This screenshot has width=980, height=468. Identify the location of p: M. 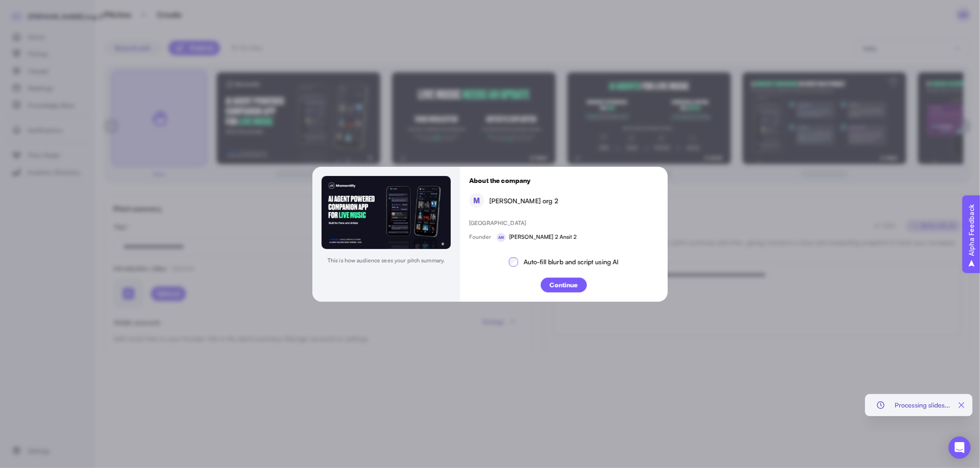
(476, 200).